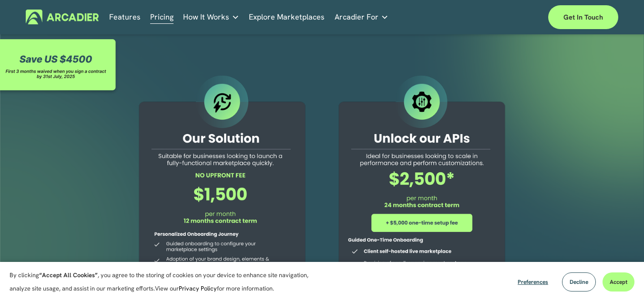 This screenshot has width=644, height=302. What do you see at coordinates (286, 17) in the screenshot?
I see `a: Explore Marketplaces` at bounding box center [286, 17].